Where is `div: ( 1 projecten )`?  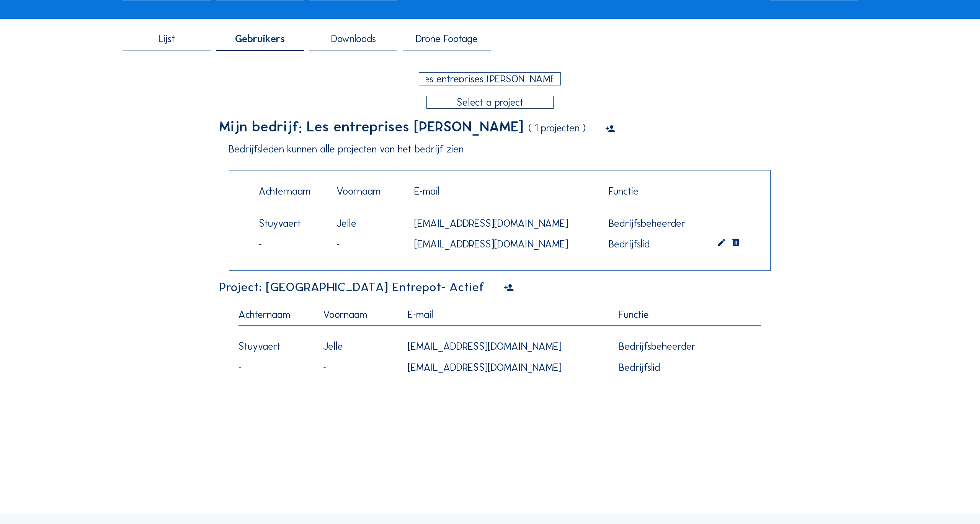
div: ( 1 projecten ) is located at coordinates (557, 129).